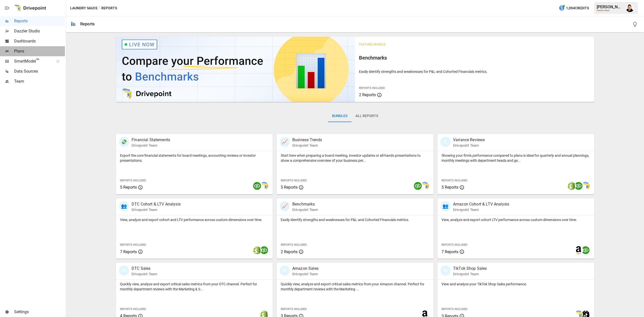 This screenshot has height=317, width=644. I want to click on span: 1,094 Credits, so click(578, 8).